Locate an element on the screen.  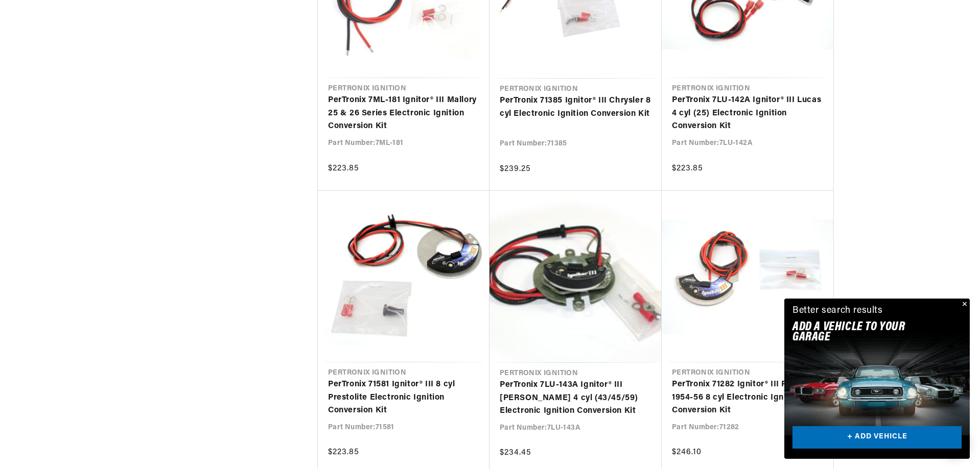
a: PerTronix 7LU-142A Ignitor® III Lucas 4 cyl (25) Electronic Ignition Conversion Kit is located at coordinates (747, 113).